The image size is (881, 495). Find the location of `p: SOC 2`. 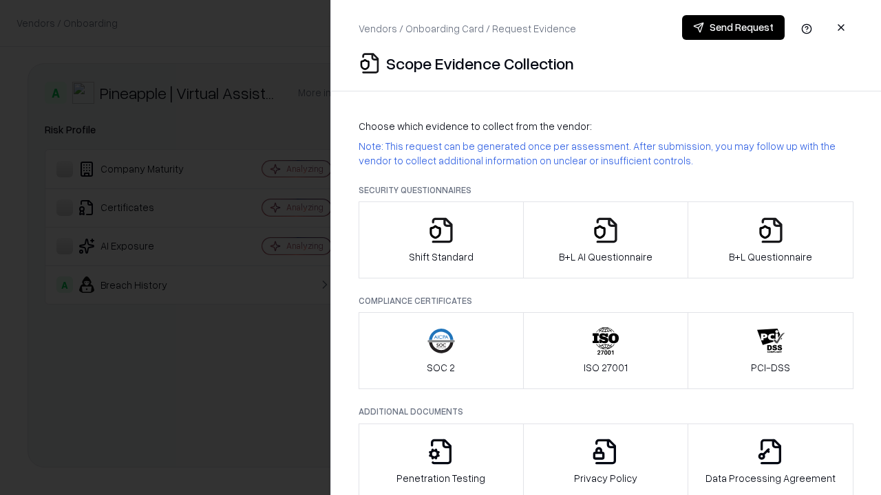

p: SOC 2 is located at coordinates (440, 367).